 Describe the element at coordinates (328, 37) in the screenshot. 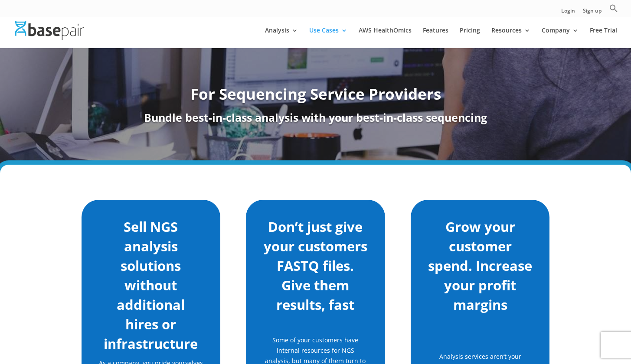

I see `a: Use Cases` at that location.